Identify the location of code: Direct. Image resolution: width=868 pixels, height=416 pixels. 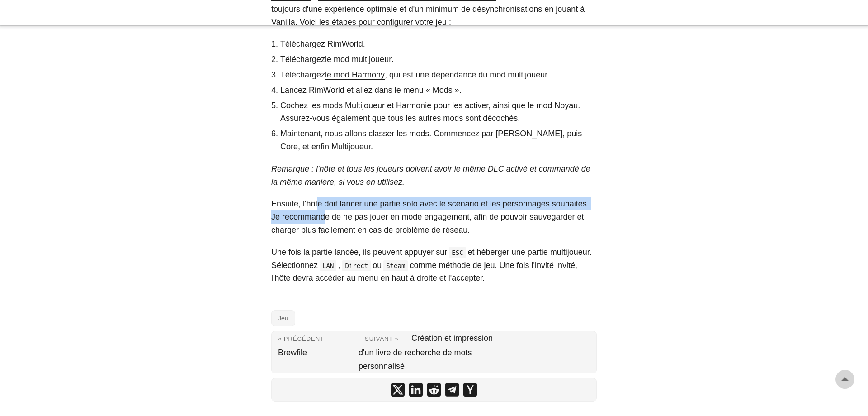
(356, 265).